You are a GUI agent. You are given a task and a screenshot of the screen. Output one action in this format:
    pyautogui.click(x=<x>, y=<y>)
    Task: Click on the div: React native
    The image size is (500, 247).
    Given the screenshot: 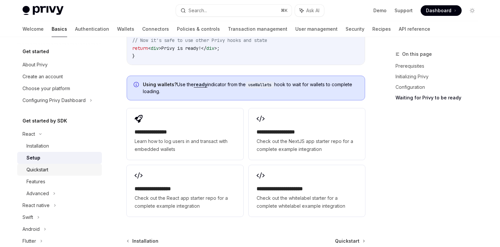 What is the action you would take?
    pyautogui.click(x=36, y=206)
    